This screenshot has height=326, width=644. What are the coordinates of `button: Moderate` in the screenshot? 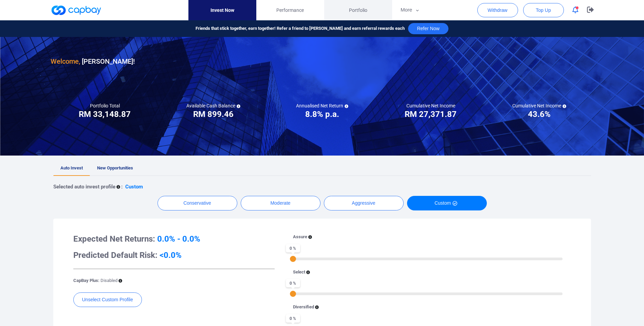 It's located at (280, 203).